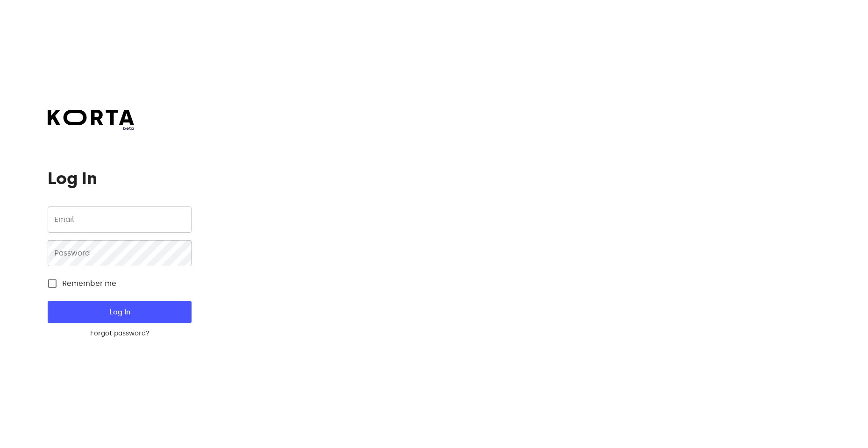  What do you see at coordinates (90, 117) in the screenshot?
I see `img: Korta` at bounding box center [90, 117].